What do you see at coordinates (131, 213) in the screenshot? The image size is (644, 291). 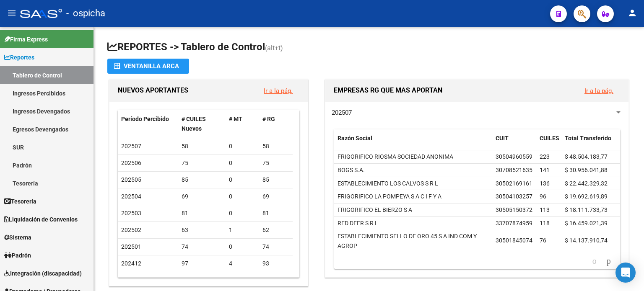 I see `span: 202503` at bounding box center [131, 213].